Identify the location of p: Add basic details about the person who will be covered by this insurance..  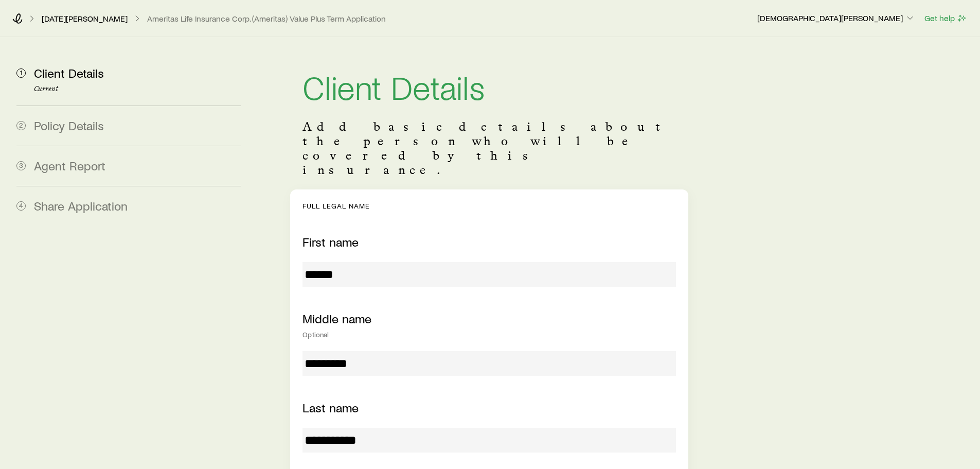
(488, 148).